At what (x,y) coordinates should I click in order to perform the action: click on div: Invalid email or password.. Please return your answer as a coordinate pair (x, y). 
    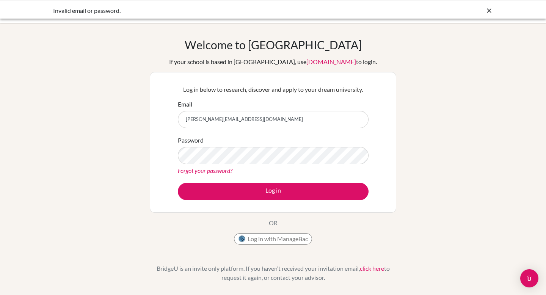
    Looking at the image, I should click on (216, 11).